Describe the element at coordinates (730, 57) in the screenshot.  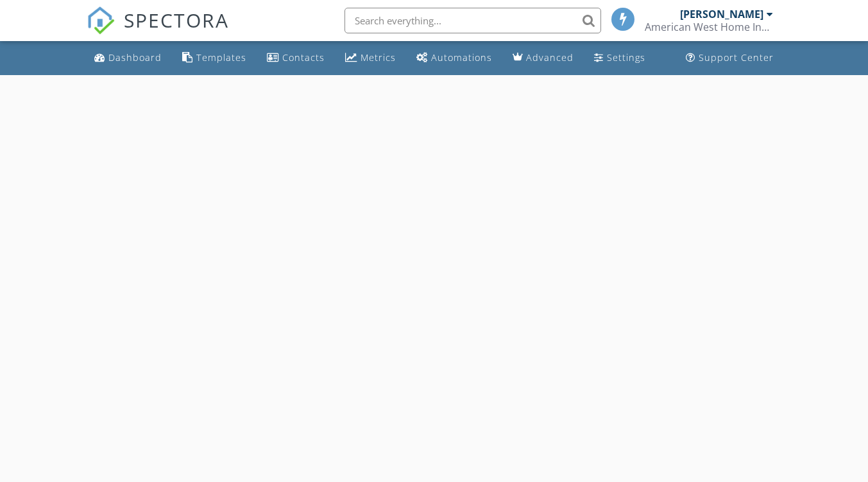
I see `a: Support Center` at that location.